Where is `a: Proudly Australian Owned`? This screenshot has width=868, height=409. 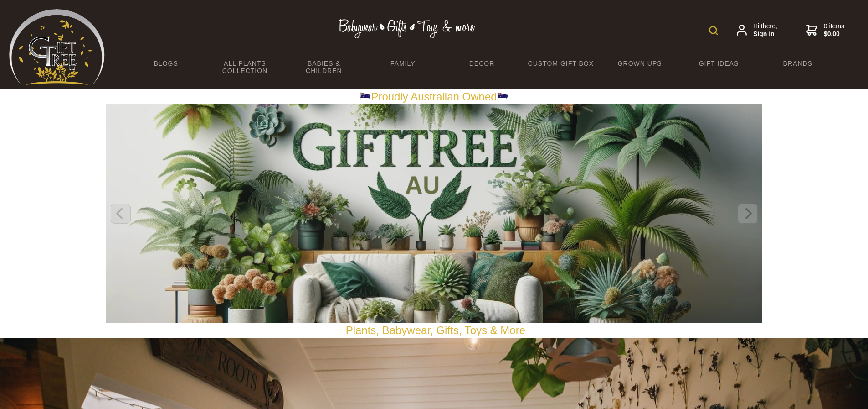
a: Proudly Australian Owned is located at coordinates (434, 96).